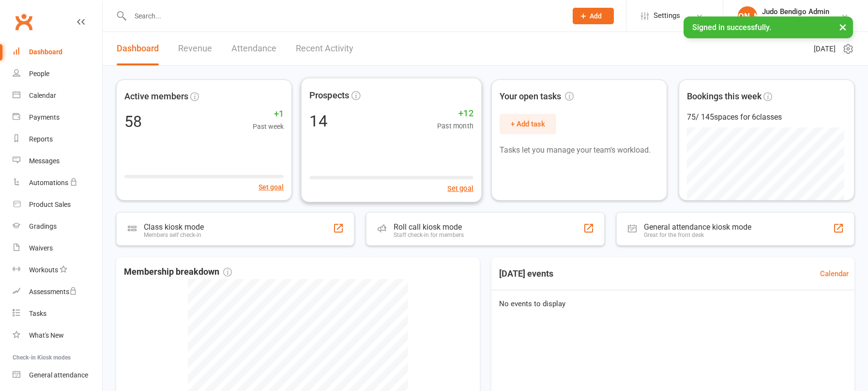  Describe the element at coordinates (46, 52) in the screenshot. I see `div: Dashboard` at that location.